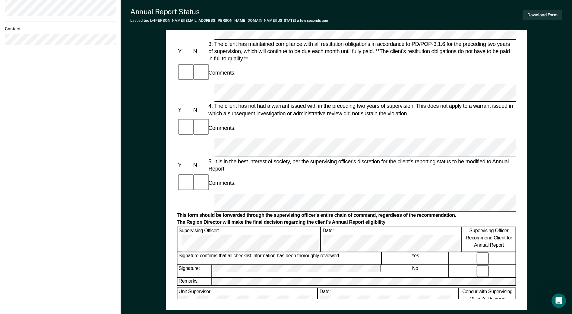 This screenshot has height=314, width=572. What do you see at coordinates (489, 239) in the screenshot?
I see `div: Supervising Officer Recommend Client for Annual Report` at bounding box center [489, 239].